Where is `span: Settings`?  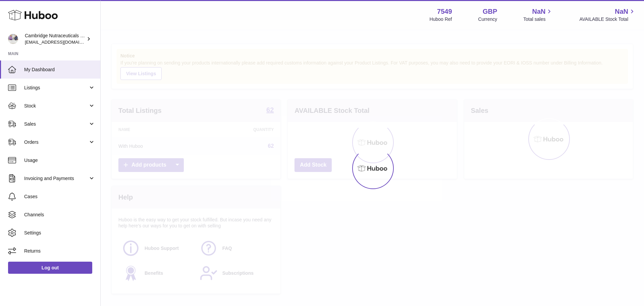 span: Settings is located at coordinates (60, 233).